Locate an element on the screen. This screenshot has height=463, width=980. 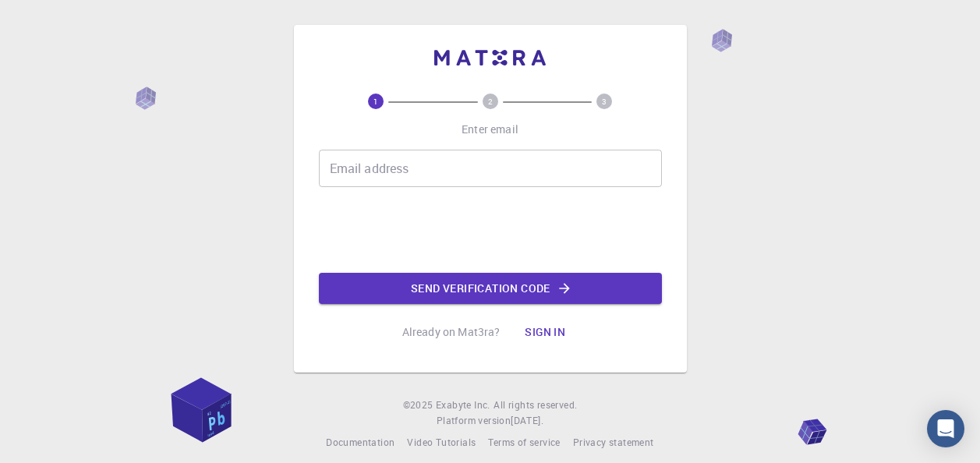
button: Send verification code is located at coordinates (491, 289).